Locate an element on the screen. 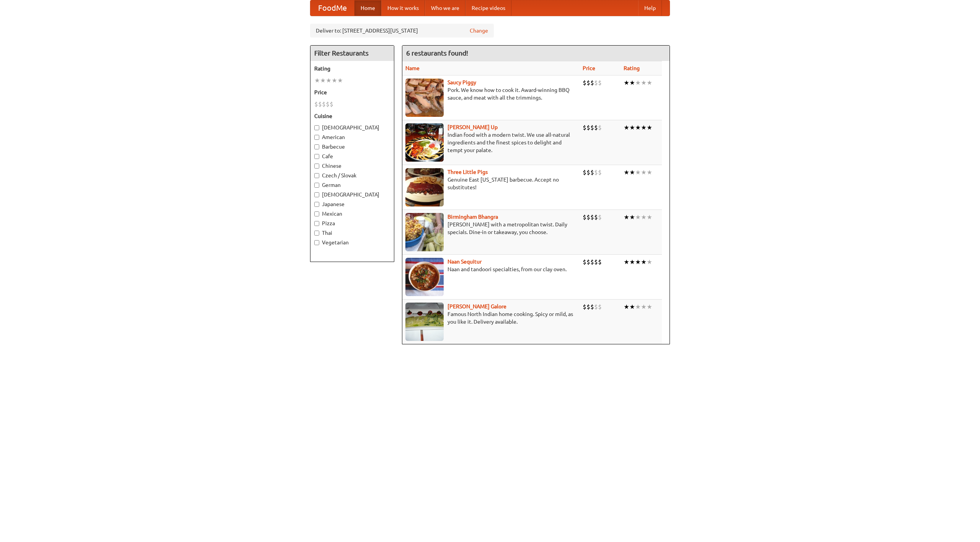 This screenshot has width=980, height=542. input: German is located at coordinates (317, 185).